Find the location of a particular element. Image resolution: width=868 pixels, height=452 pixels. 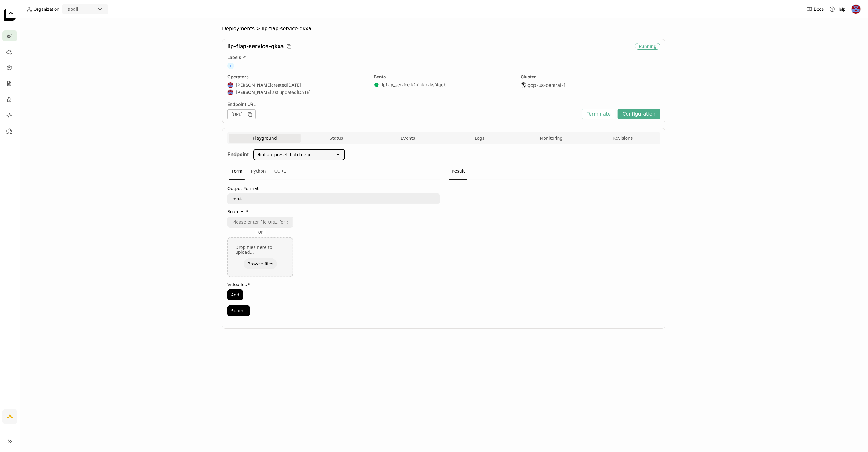

span: Help is located at coordinates (841, 9).